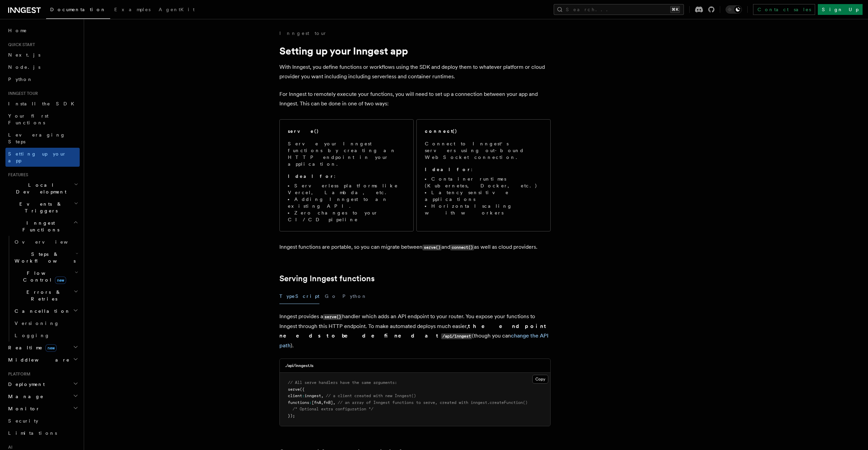 Image resolution: width=868 pixels, height=450 pixels. I want to click on span: Events & Triggers, so click(40, 208).